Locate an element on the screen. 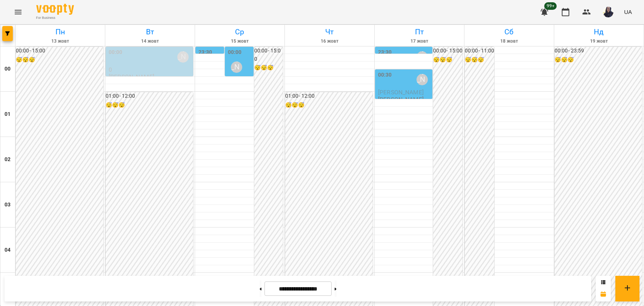 This screenshot has width=644, height=306. h6: 18 жовт is located at coordinates (509, 41).